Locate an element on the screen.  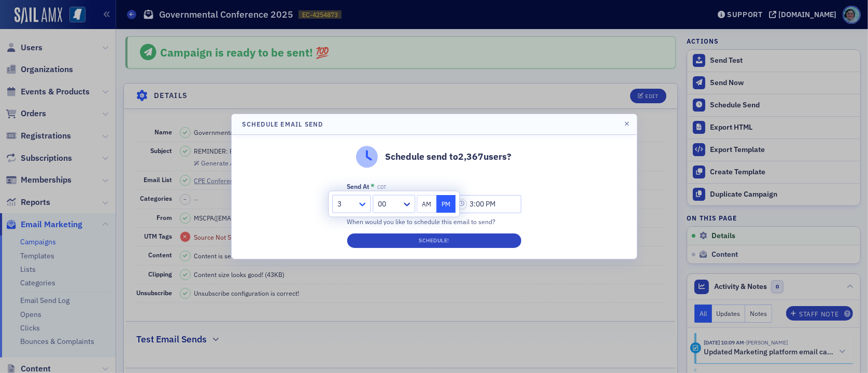
span: CDT is located at coordinates (382, 187).